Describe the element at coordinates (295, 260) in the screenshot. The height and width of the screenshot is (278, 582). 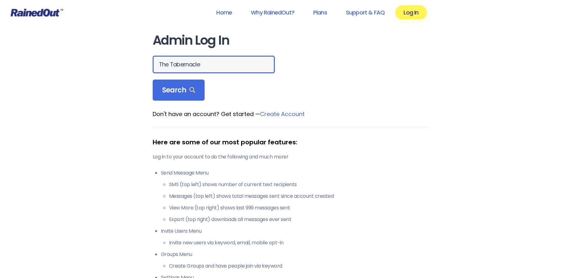
I see `li: Groups Menu` at that location.